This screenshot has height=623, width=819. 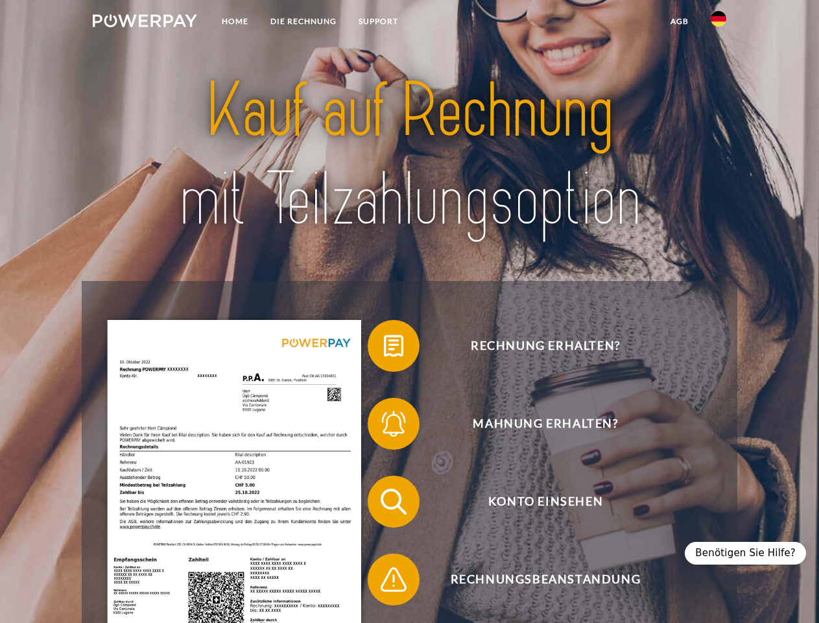 What do you see at coordinates (235, 21) in the screenshot?
I see `a: Home` at bounding box center [235, 21].